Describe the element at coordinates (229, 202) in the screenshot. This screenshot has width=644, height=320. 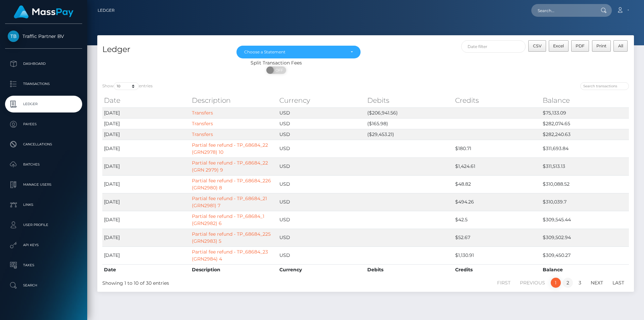
I see `a: Partial fee refund - TP_68684_21 (GRN2981) 7` at that location.